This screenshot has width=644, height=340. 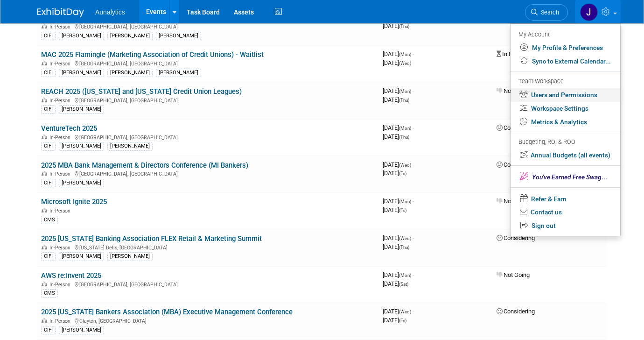 I want to click on span: (Fri), so click(x=403, y=173).